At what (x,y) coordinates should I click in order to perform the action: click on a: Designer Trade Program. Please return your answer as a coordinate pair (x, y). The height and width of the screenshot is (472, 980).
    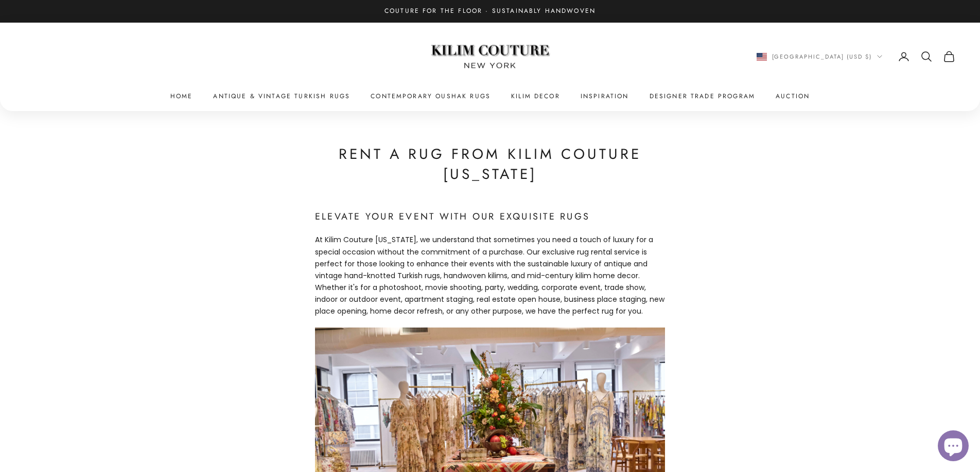
    Looking at the image, I should click on (703, 96).